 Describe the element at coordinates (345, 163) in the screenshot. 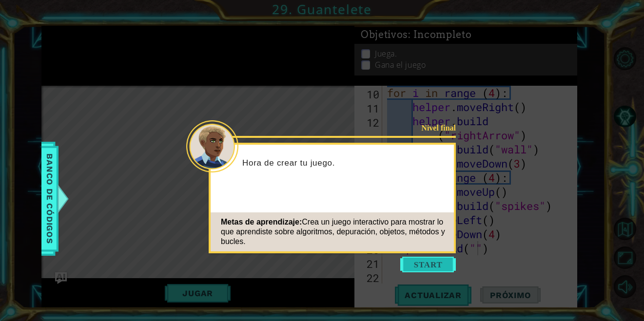

I see `p: Hora de crear tu juego.` at that location.